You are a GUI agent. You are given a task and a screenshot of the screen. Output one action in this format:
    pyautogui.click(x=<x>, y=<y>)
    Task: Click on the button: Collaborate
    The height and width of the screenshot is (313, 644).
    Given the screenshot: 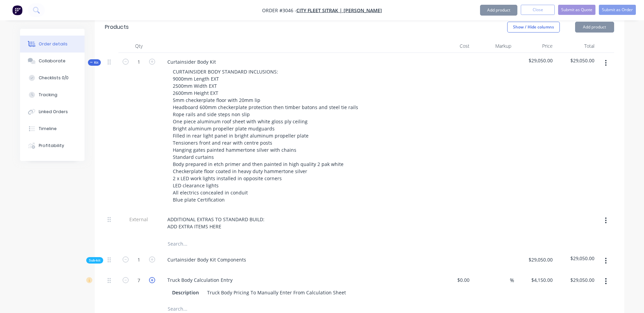 What is the action you would take?
    pyautogui.click(x=52, y=61)
    